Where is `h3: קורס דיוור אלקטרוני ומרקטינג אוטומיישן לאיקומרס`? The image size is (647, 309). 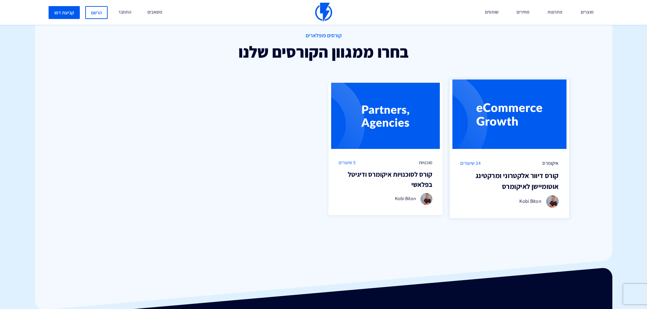
h3: קורס דיוור אלקטרוני ומרקטינג אוטומיישן לאיקומרס is located at coordinates (509, 181).